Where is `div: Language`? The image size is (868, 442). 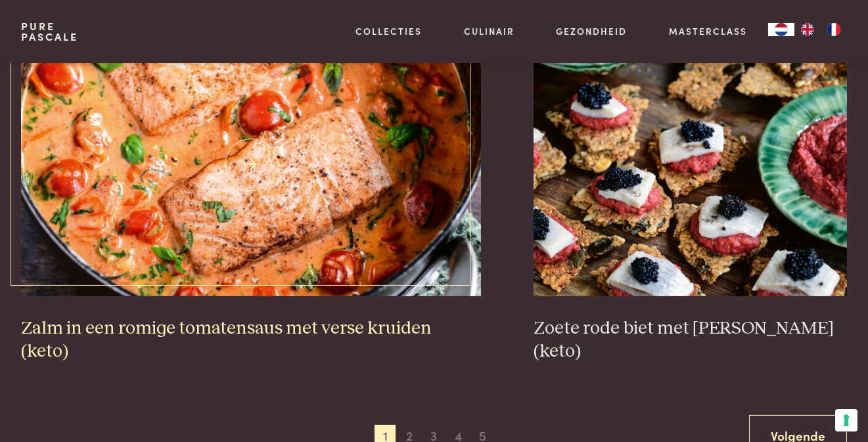
div: Language is located at coordinates (781, 29).